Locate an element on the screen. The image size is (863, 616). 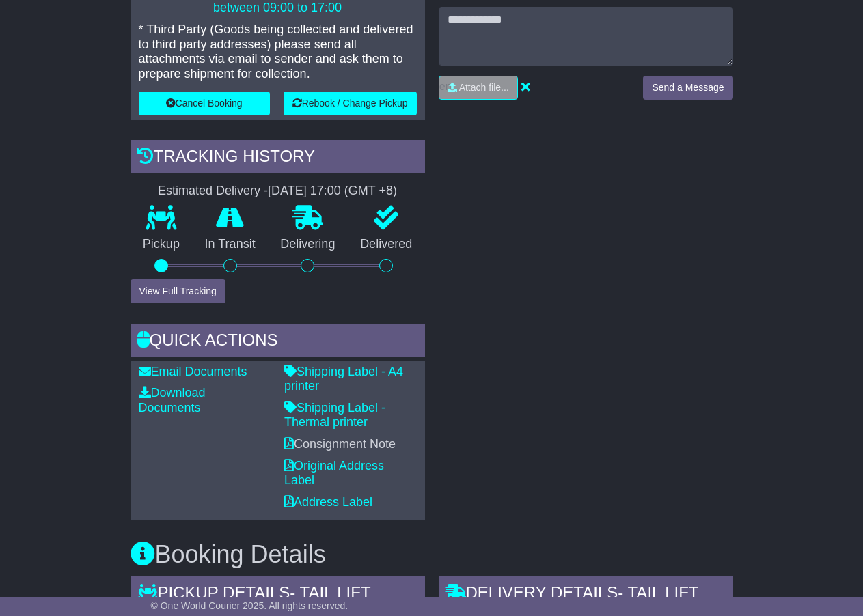
div: Estimated Delivery - is located at coordinates (277, 191).